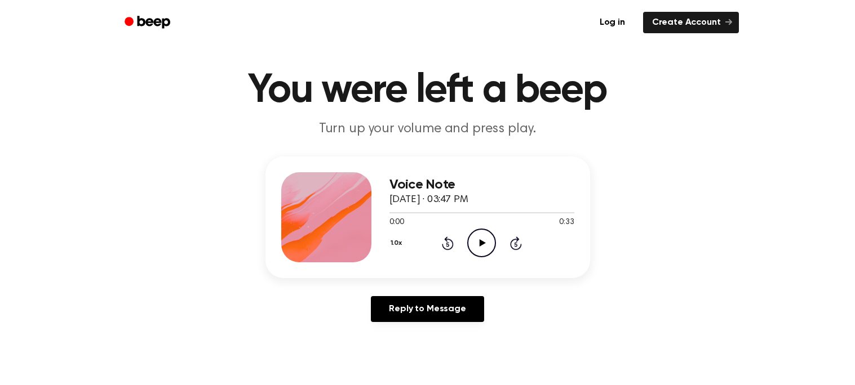 This screenshot has height=385, width=855. Describe the element at coordinates (397, 223) in the screenshot. I see `span: 0:00` at that location.